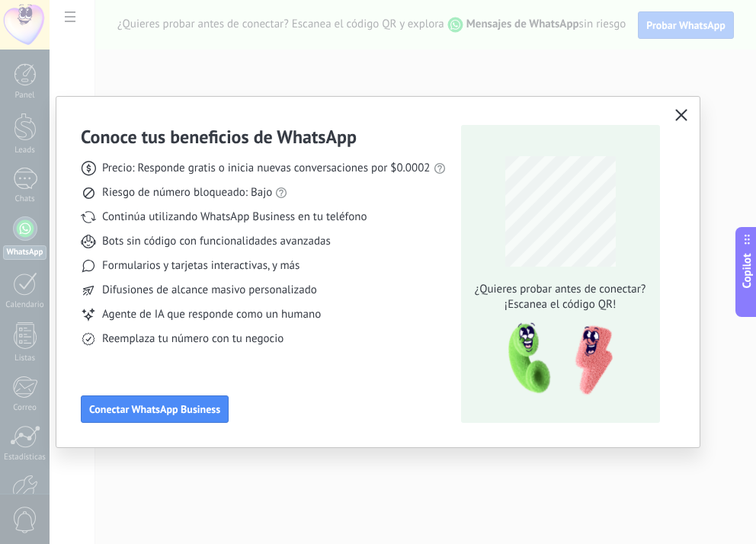 This screenshot has height=544, width=756. I want to click on span: Difusiones de alcance masivo personalizado, so click(210, 290).